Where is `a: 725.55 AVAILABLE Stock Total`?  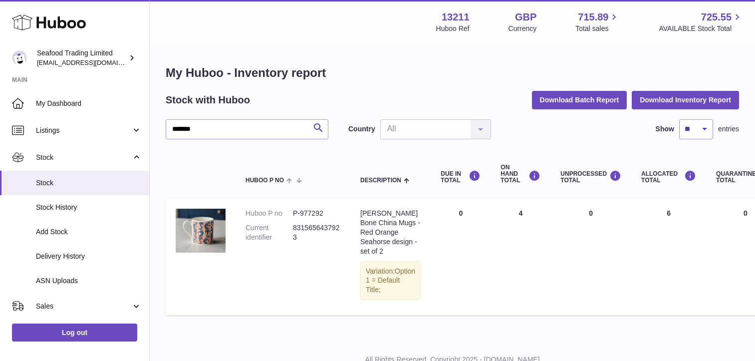
a: 725.55 AVAILABLE Stock Total is located at coordinates (701, 22).